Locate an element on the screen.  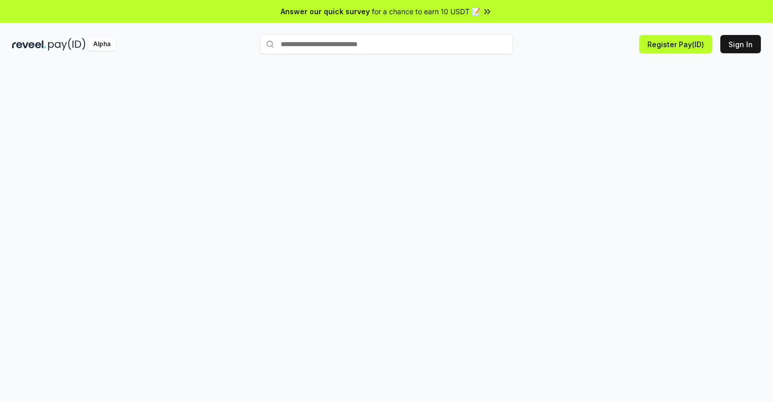
img: pay_id is located at coordinates (67, 44).